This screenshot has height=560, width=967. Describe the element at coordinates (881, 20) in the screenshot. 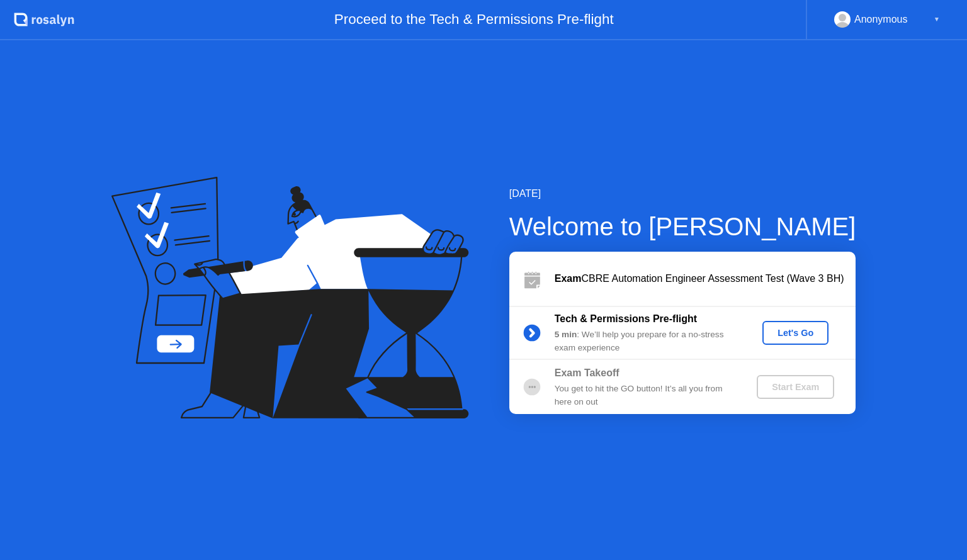

I see `div: Anonymous` at that location.